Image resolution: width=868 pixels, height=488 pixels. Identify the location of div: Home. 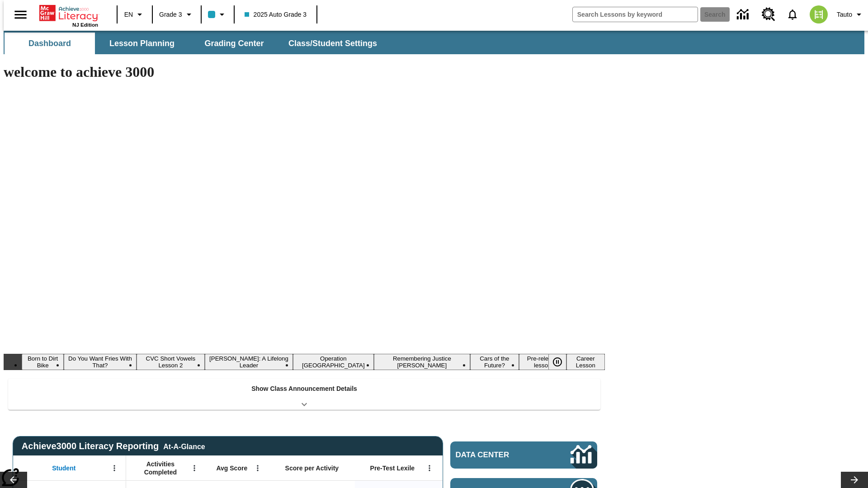
(69, 15).